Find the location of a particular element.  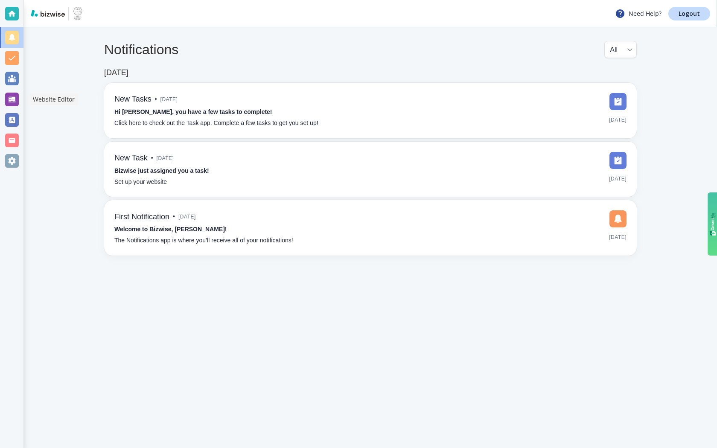

p: Set up your website is located at coordinates (140, 182).